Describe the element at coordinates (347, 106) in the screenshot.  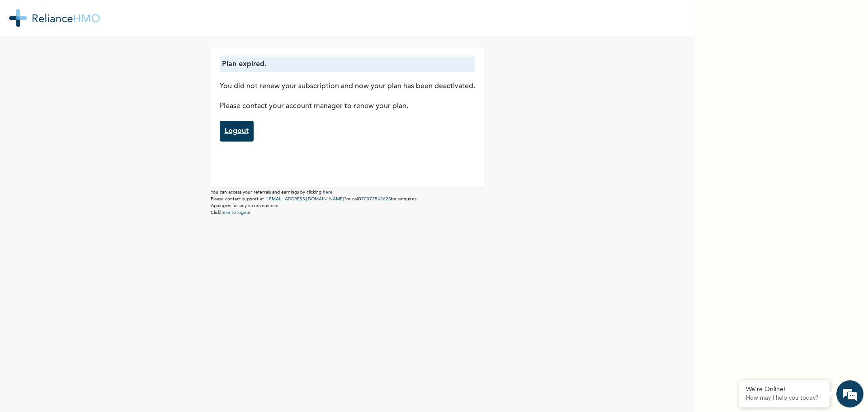
I see `p: Please contact your account manager to renew your plan.` at that location.